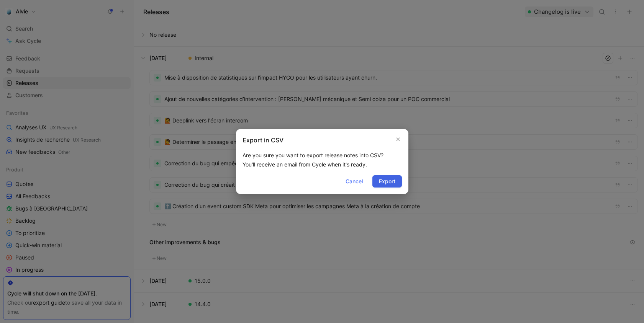  Describe the element at coordinates (387, 182) in the screenshot. I see `span: Export` at that location.